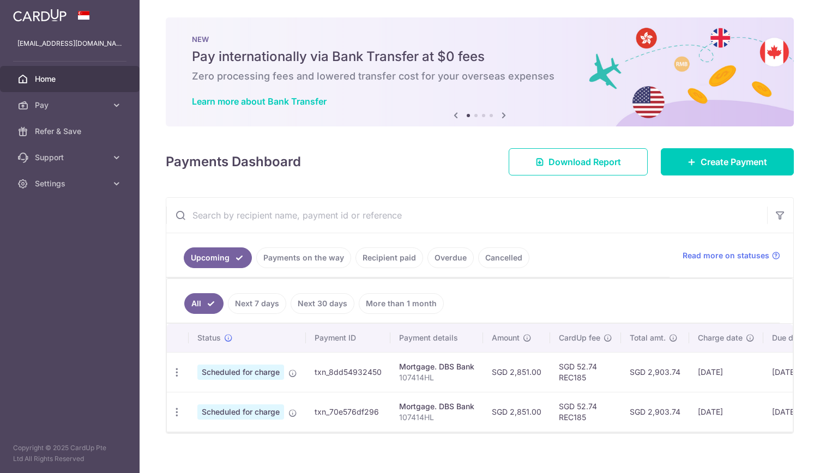  I want to click on a: Payments on the way, so click(304, 258).